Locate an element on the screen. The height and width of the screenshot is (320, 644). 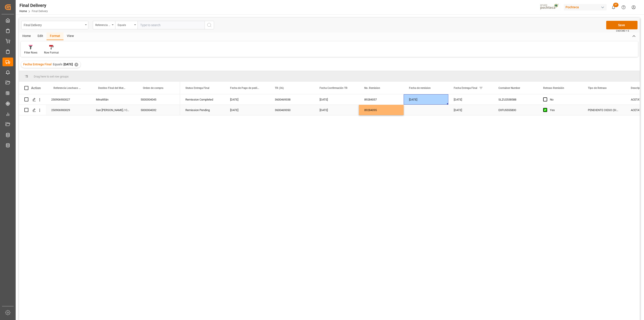
div: 3600469338 is located at coordinates (292, 99).